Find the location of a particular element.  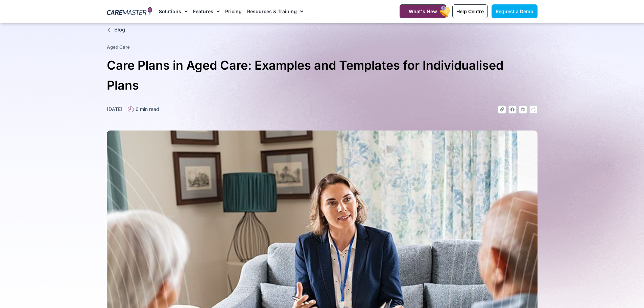

a: Help Centre is located at coordinates (469, 12).